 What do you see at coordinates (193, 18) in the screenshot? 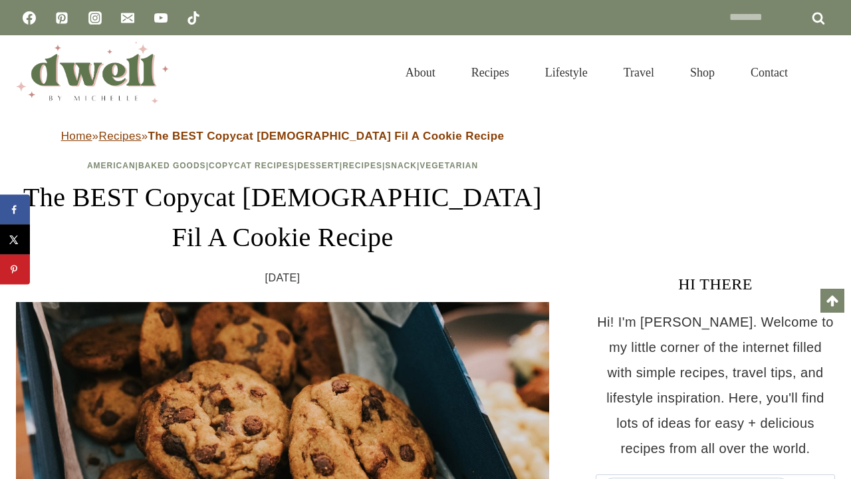
I see `a: TikTok` at bounding box center [193, 18].